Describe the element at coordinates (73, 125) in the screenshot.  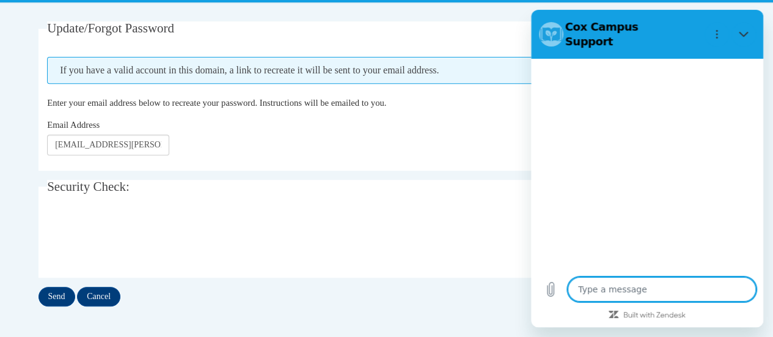
I see `span: Email Address` at that location.